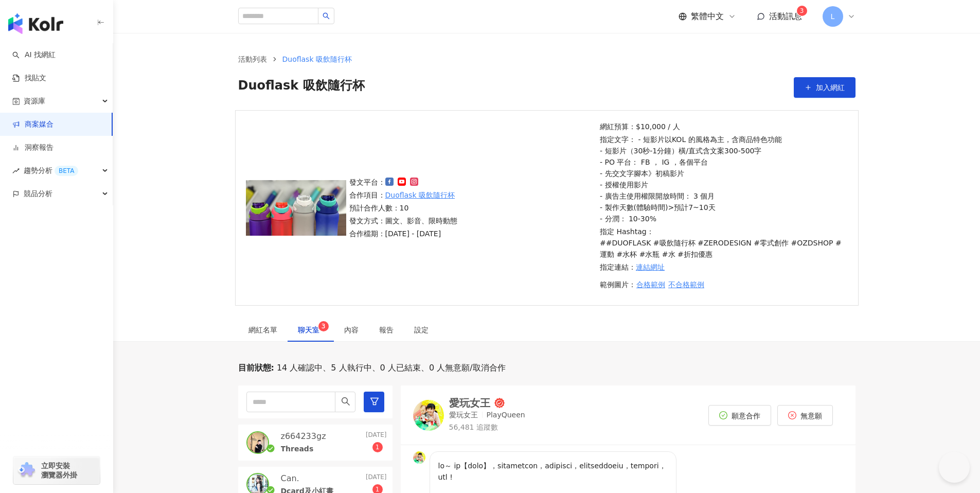 This screenshot has height=493, width=980. Describe the element at coordinates (38, 193) in the screenshot. I see `span: 競品分析` at that location.